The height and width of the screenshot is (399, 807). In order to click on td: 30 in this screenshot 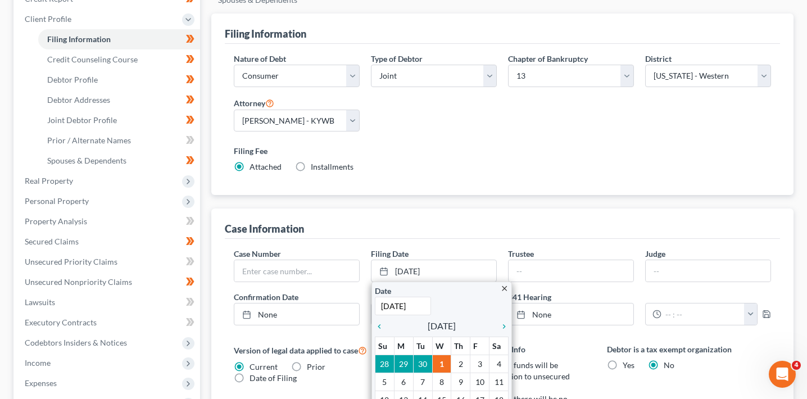, I will do `click(422, 364)`.